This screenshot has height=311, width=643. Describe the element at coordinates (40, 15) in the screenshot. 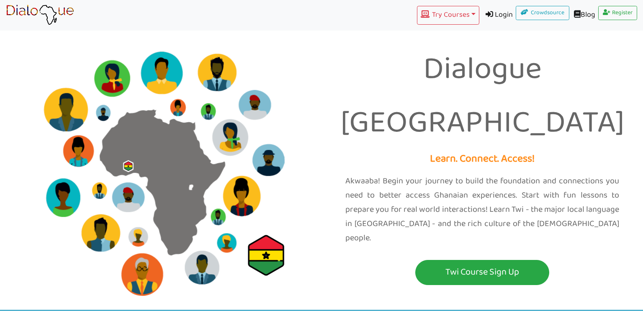

I see `img: learn African language platform app` at that location.